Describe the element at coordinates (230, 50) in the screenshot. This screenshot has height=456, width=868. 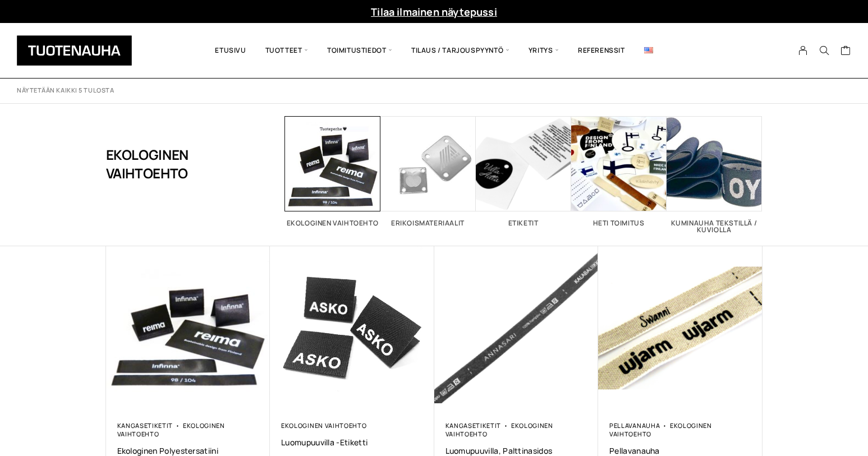
I see `a: Etusivu` at that location.